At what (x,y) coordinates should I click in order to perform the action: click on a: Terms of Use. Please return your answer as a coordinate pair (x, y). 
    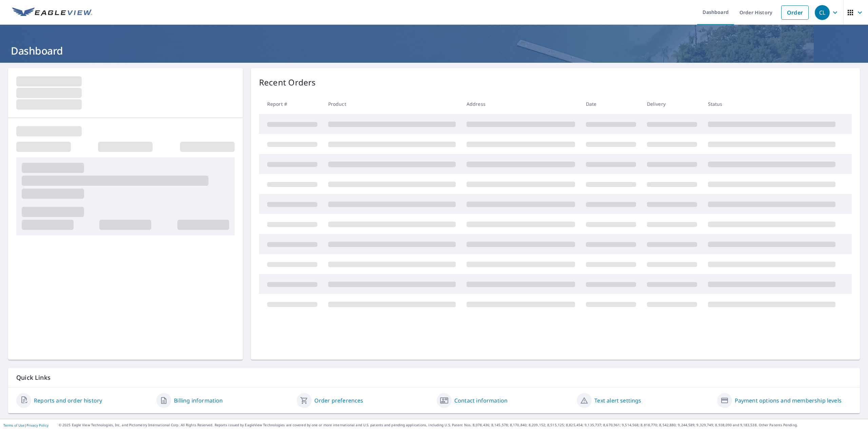
    Looking at the image, I should click on (14, 425).